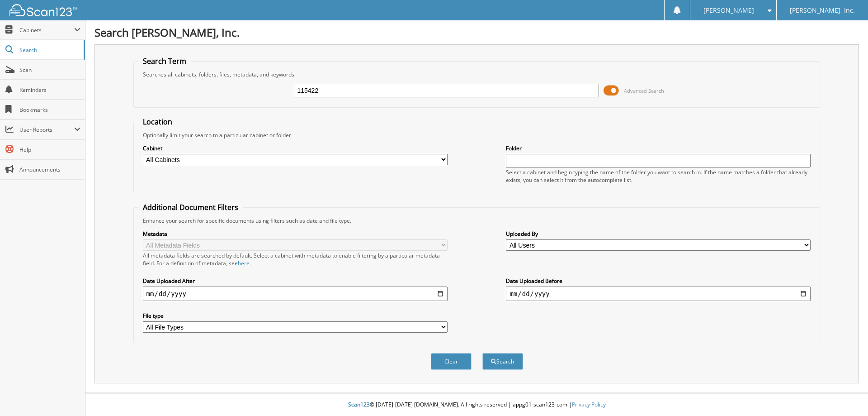  What do you see at coordinates (47, 30) in the screenshot?
I see `span: Cabinets` at bounding box center [47, 30].